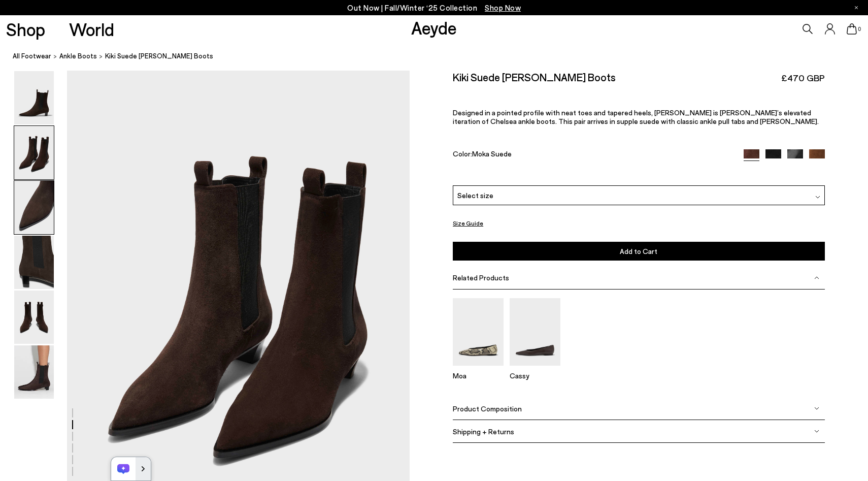 This screenshot has width=868, height=481. What do you see at coordinates (487, 409) in the screenshot?
I see `span: Product Composition` at bounding box center [487, 409].